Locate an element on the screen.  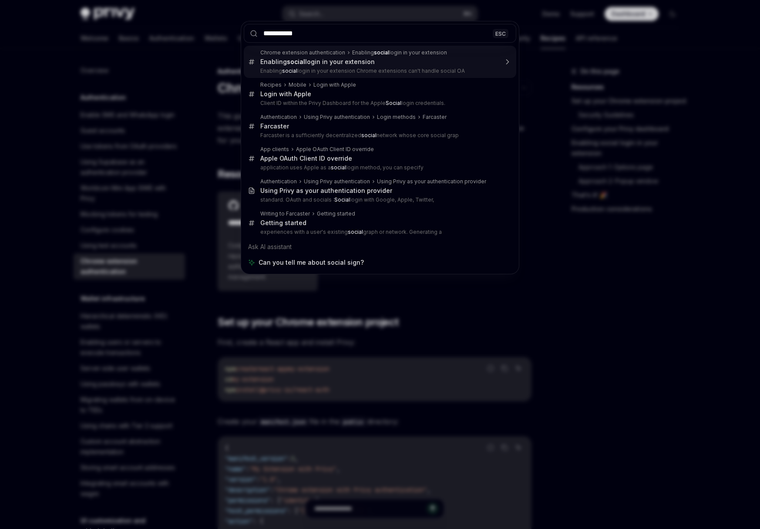
div: Chrome extension authentication is located at coordinates (303, 53).